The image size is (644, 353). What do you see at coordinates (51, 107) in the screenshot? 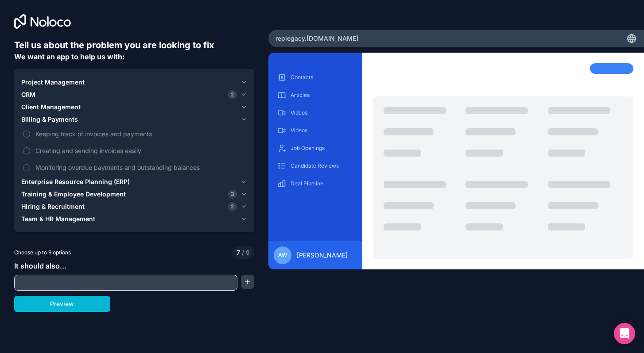
I see `span: Client Management` at bounding box center [51, 107].